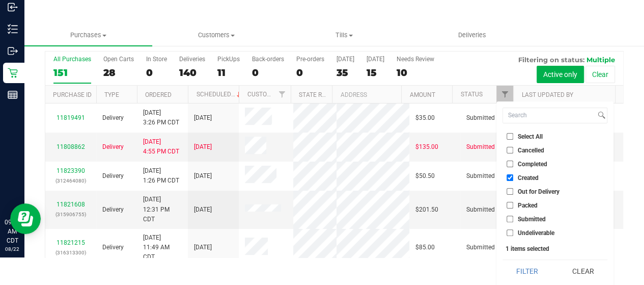 The height and width of the screenshot is (285, 644). I want to click on span: Tills, so click(343, 35).